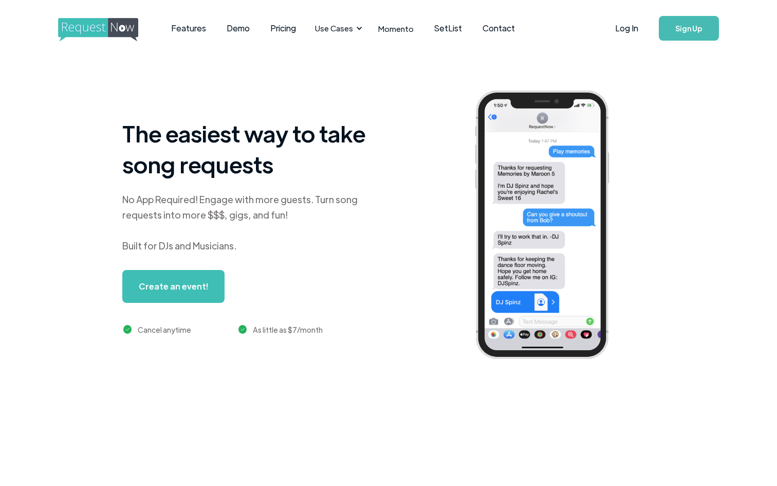 Image resolution: width=777 pixels, height=486 pixels. Describe the element at coordinates (626, 28) in the screenshot. I see `a: Log In` at that location.